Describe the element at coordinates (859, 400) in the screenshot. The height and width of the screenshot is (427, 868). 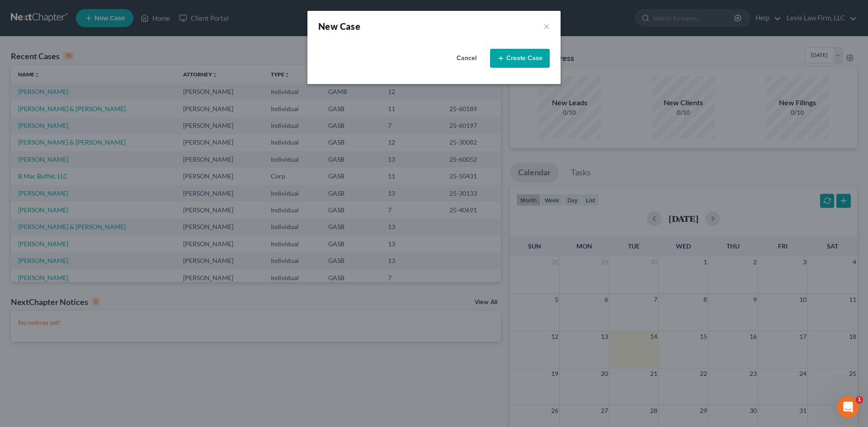
I see `span: 1` at that location.